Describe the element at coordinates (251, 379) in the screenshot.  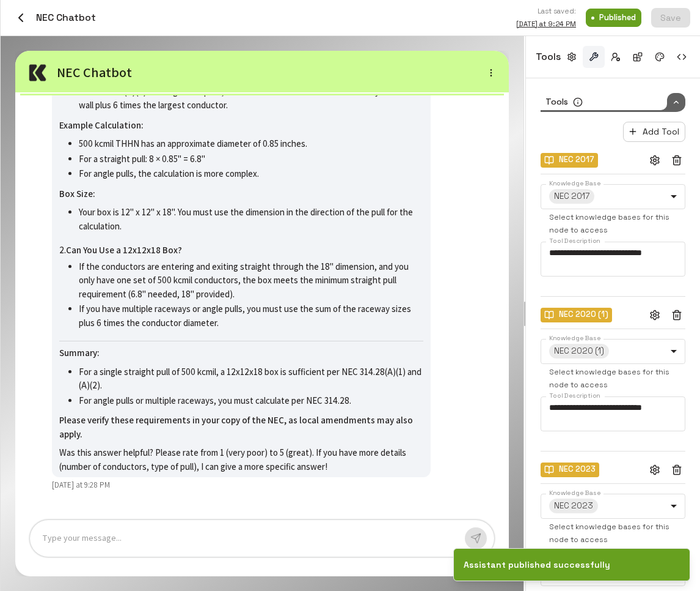
I see `li: For a single straight pull of 500 kcmil, a 12x12x18 box is sufficient per NEC 314.28(A)(1) and (A...` at that location.